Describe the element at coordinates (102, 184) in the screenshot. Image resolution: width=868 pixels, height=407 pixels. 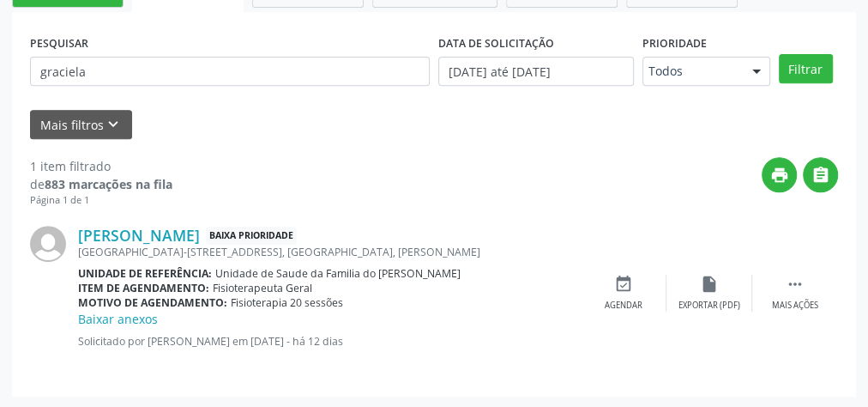
I see `div: de` at that location.